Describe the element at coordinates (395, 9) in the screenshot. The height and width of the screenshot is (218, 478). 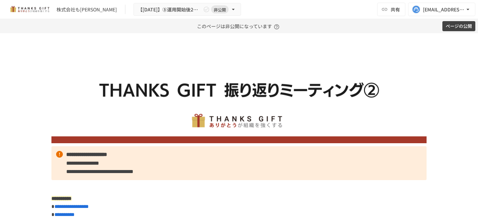
I see `span: 共有` at that location.